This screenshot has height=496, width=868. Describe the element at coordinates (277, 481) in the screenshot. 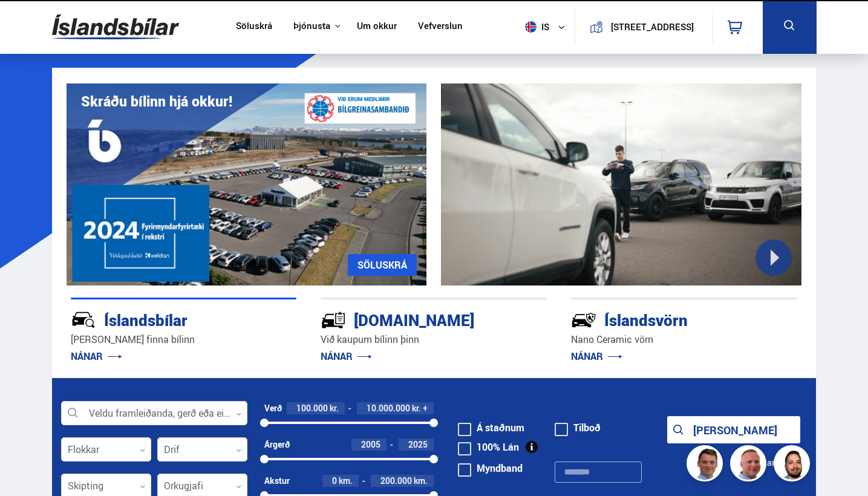

I see `div: Akstur` at that location.